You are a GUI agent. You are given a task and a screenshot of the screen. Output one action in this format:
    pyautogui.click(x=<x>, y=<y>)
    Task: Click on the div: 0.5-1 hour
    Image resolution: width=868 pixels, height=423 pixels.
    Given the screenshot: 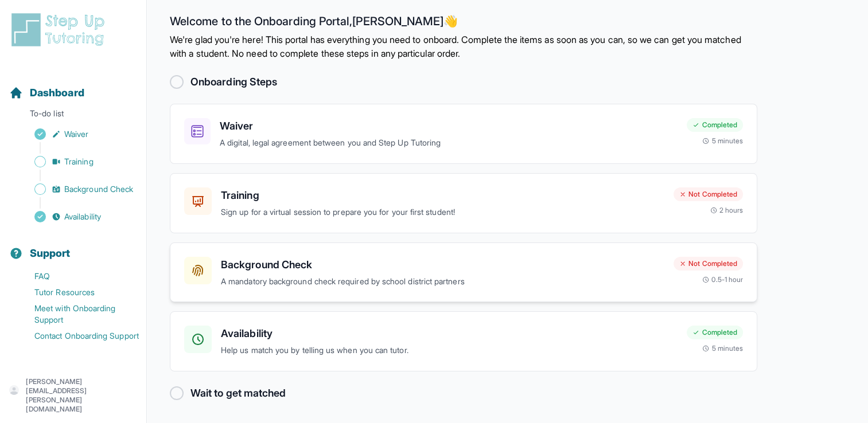 What is the action you would take?
    pyautogui.click(x=722, y=280)
    